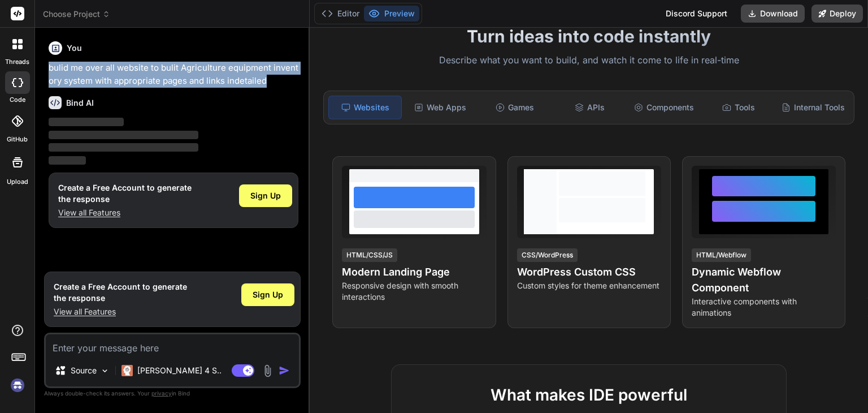 The width and height of the screenshot is (868, 413). What do you see at coordinates (17, 62) in the screenshot?
I see `label: threads` at bounding box center [17, 62].